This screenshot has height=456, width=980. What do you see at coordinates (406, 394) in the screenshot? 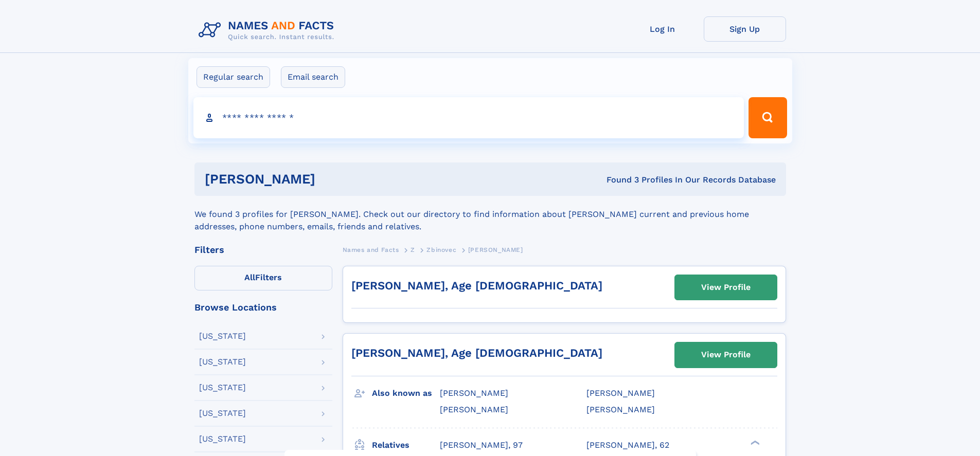
I see `h3: Also known as` at bounding box center [406, 394].